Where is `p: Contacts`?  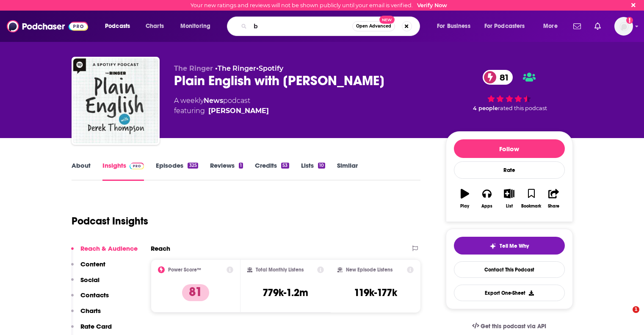
p: Contacts is located at coordinates (94, 295).